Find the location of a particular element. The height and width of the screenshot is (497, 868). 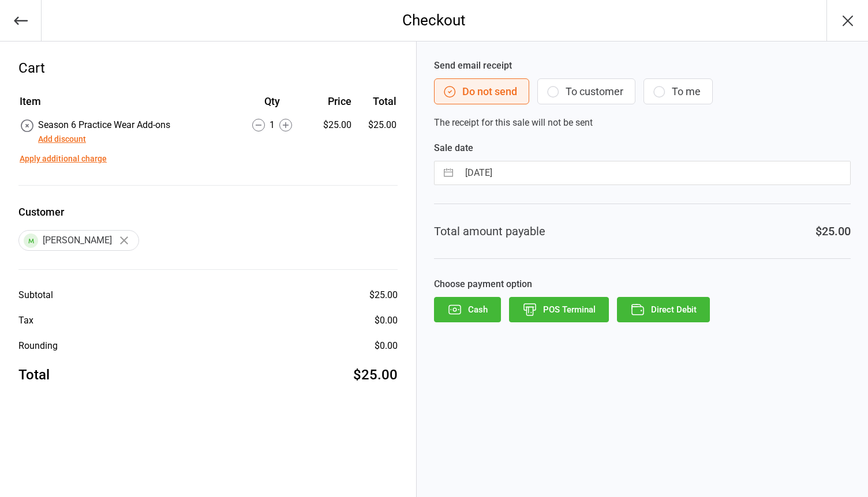

span: Season 6 Practice Wear Add-ons is located at coordinates (104, 124).